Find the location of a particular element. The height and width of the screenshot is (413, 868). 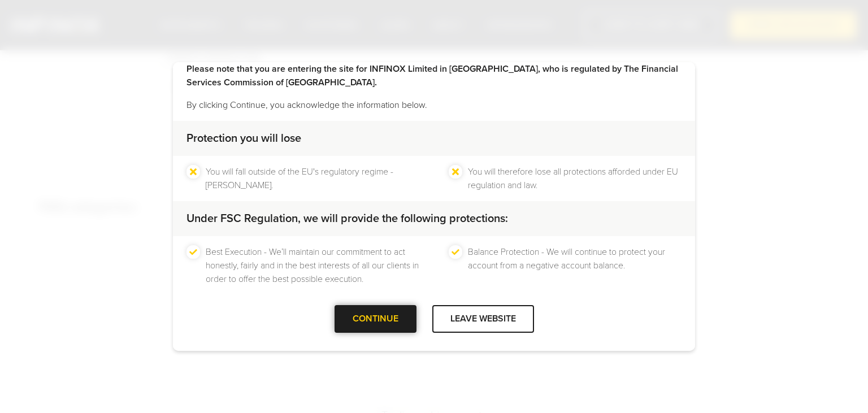

li: You will therefore lose all protections afforded under EU regulation and law. is located at coordinates (574, 179).